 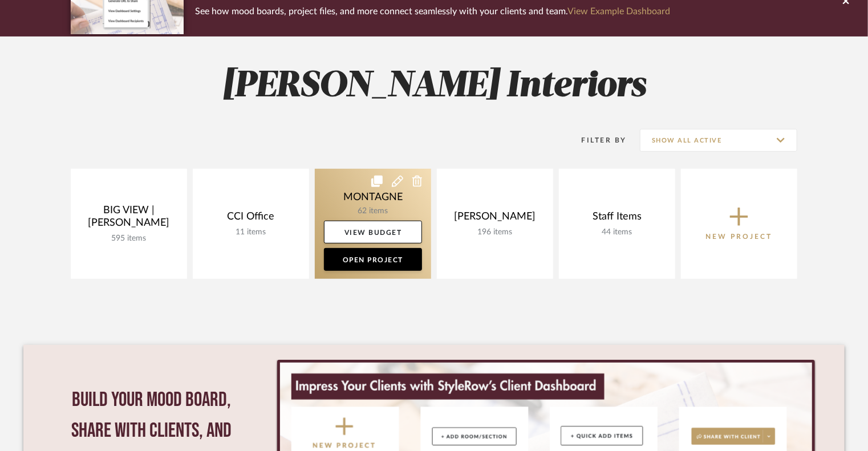 I want to click on button: New Project, so click(x=739, y=223).